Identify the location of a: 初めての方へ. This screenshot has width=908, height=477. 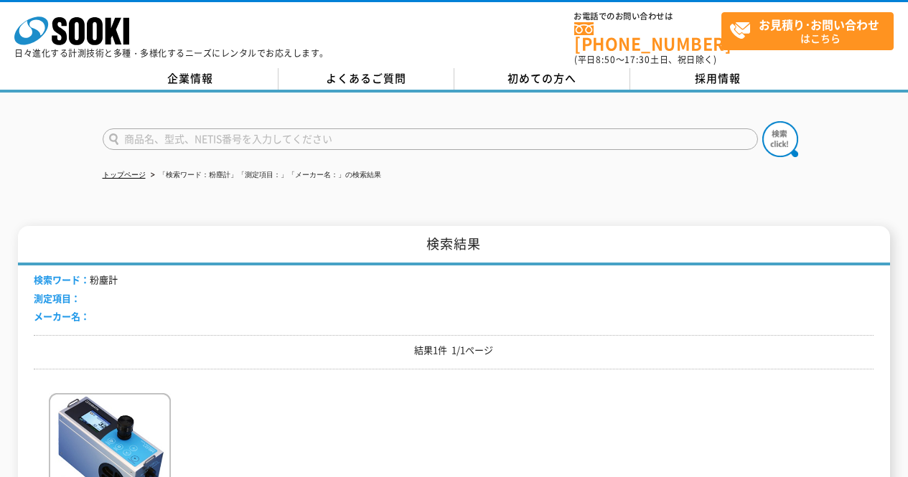
(542, 79).